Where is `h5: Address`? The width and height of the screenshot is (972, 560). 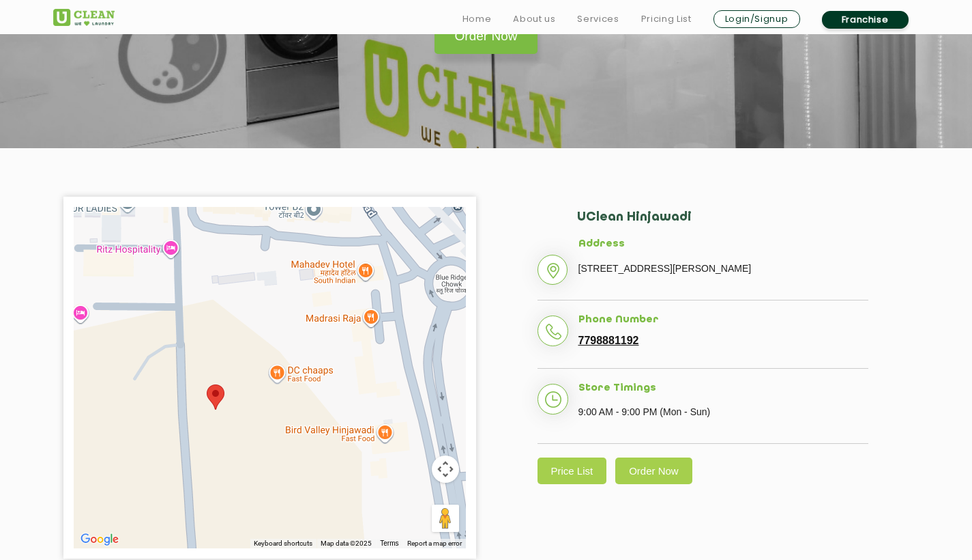 h5: Address is located at coordinates (723, 244).